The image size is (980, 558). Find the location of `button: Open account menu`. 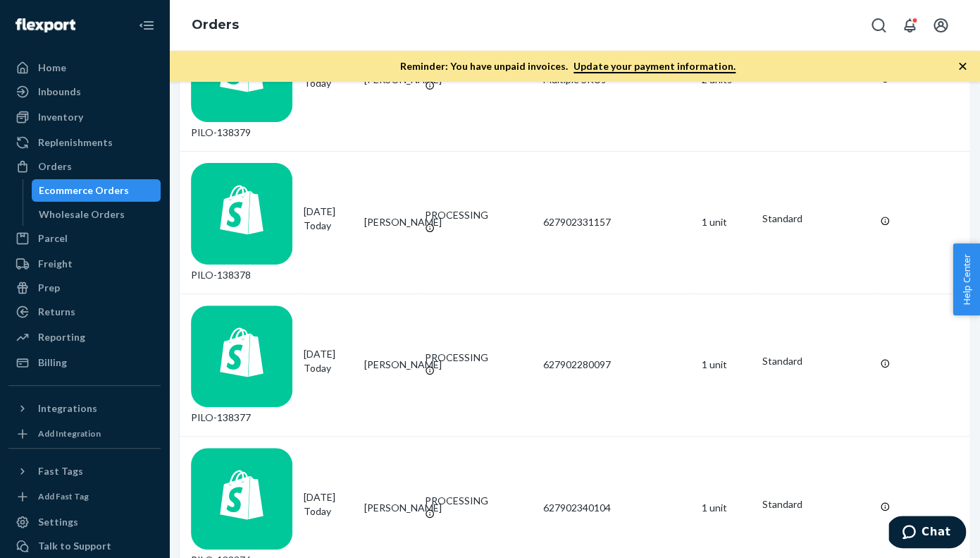

button: Open account menu is located at coordinates (940, 25).